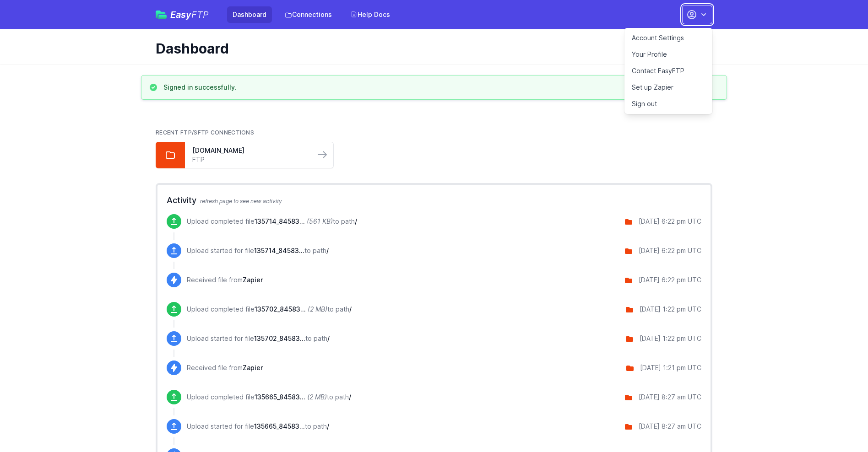 The height and width of the screenshot is (452, 868). What do you see at coordinates (183, 14) in the screenshot?
I see `a: EasyFTP` at bounding box center [183, 14].